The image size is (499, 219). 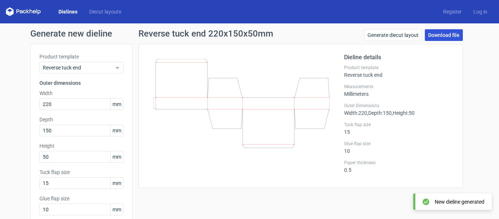 I want to click on span: , Height : 50, so click(x=403, y=113).